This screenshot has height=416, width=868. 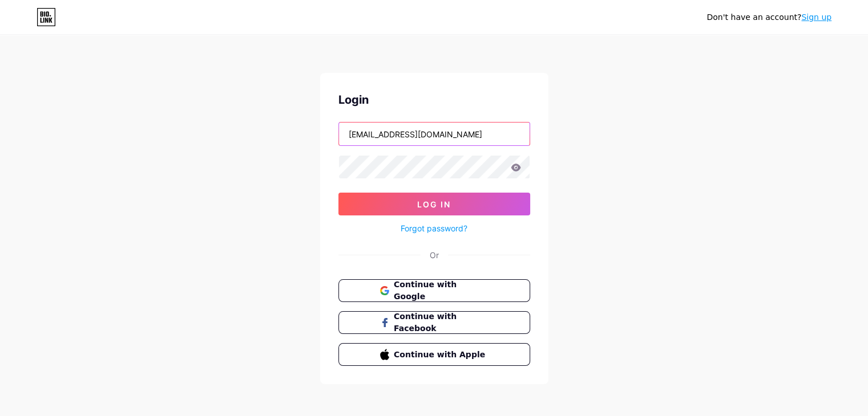 What do you see at coordinates (441, 323) in the screenshot?
I see `span: Continue with Facebook` at bounding box center [441, 323].